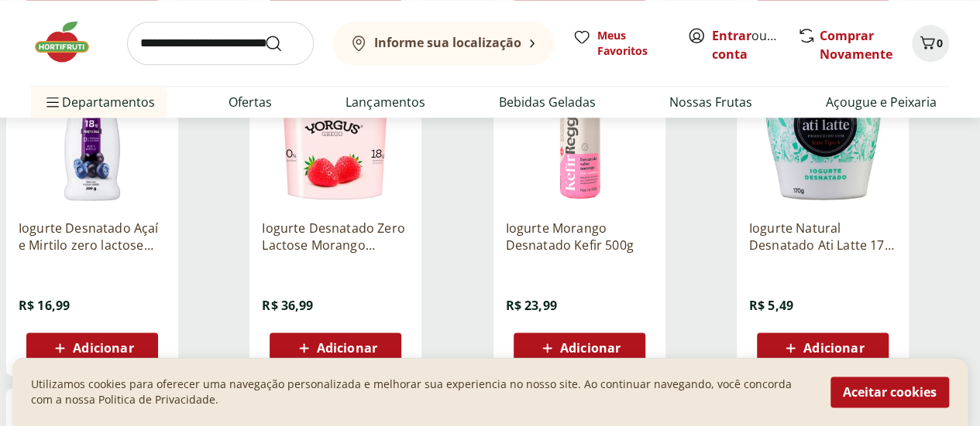  Describe the element at coordinates (620, 43) in the screenshot. I see `a: Meus Favoritos` at that location.